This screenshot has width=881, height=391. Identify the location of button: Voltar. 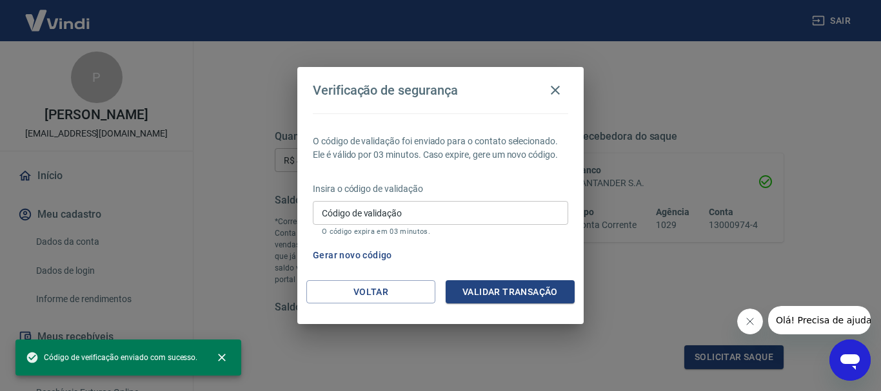
(371, 292).